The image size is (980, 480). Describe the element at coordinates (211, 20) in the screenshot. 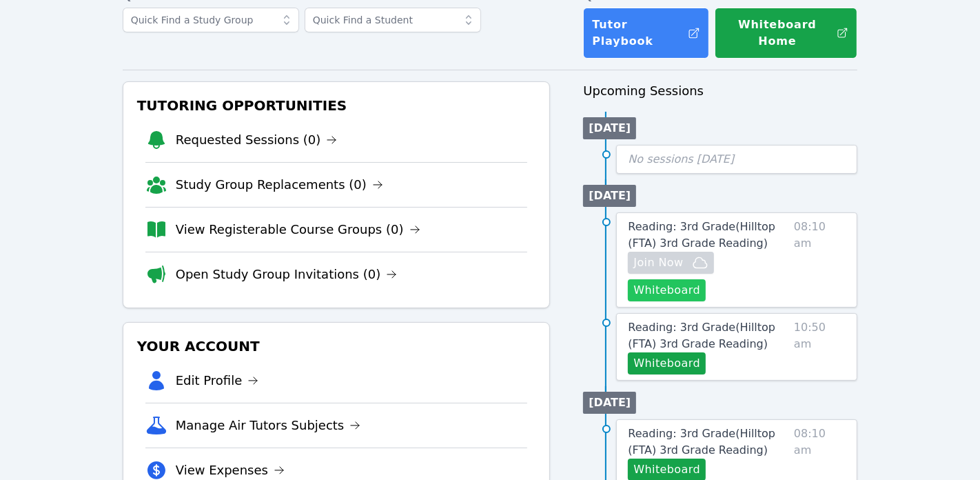

I see `input: Quick Find a Study Group` at that location.